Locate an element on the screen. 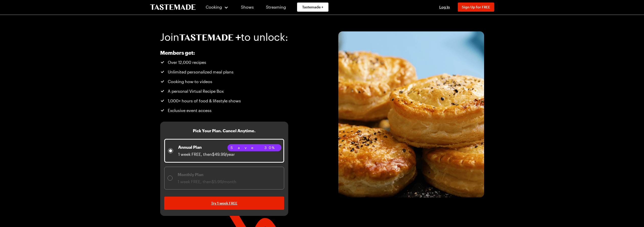 The width and height of the screenshot is (644, 227). span: A personal Virtual Recipe Box is located at coordinates (196, 91).